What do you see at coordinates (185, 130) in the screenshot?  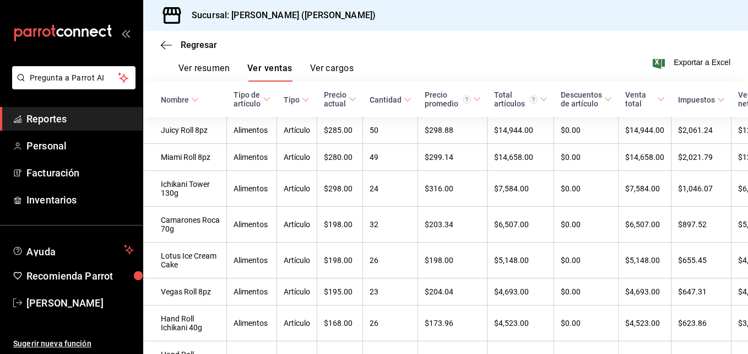 I see `td: Juicy Roll 8pz` at bounding box center [185, 130].